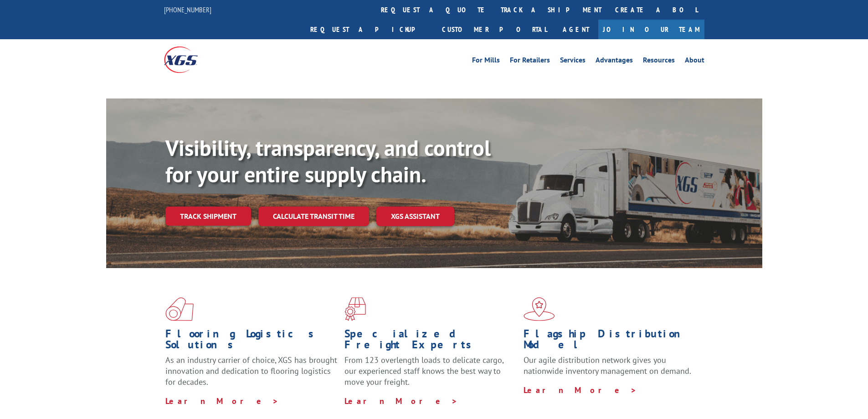 The height and width of the screenshot is (419, 868). Describe the element at coordinates (614, 62) in the screenshot. I see `a: Advantages` at that location.